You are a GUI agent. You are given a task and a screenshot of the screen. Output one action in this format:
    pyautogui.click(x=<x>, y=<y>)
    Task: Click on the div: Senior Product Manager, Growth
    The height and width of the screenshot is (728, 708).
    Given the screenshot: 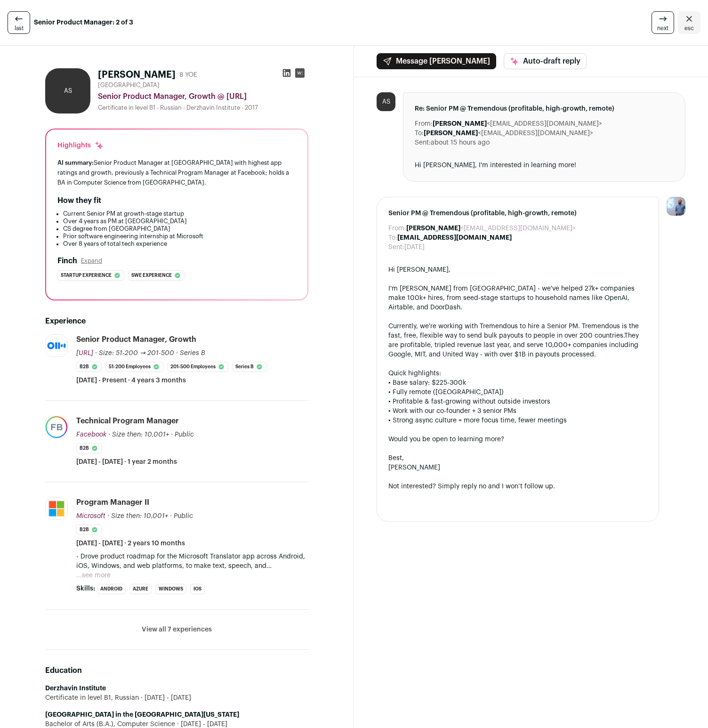 What is the action you would take?
    pyautogui.click(x=136, y=339)
    